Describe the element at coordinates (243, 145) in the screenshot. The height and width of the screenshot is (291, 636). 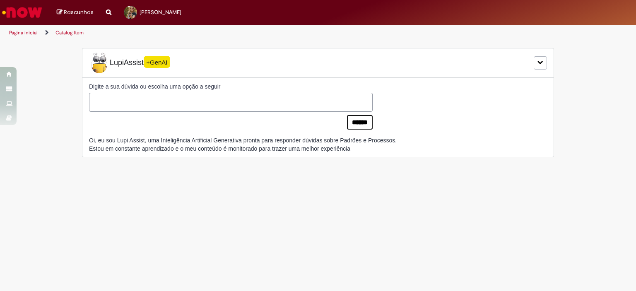
I see `div: Oi, eu sou Lupi Assist, uma Inteligência Artificial Generativa pronta para responder dúvidas sobr...` at that location.